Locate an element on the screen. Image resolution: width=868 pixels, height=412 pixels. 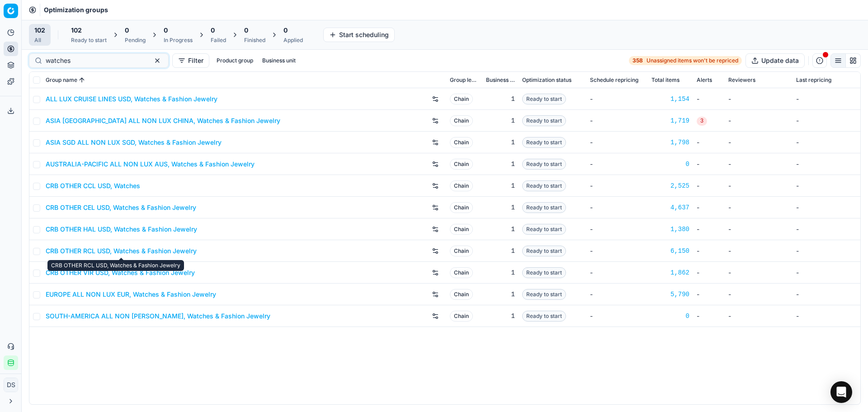
span: Optimization groups is located at coordinates (76, 10).